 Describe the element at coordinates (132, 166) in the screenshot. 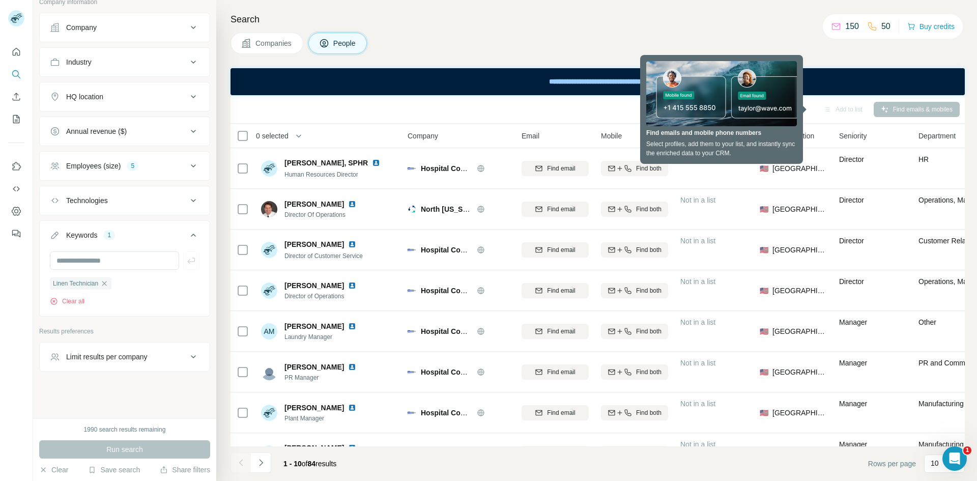

I see `div: 5` at that location.